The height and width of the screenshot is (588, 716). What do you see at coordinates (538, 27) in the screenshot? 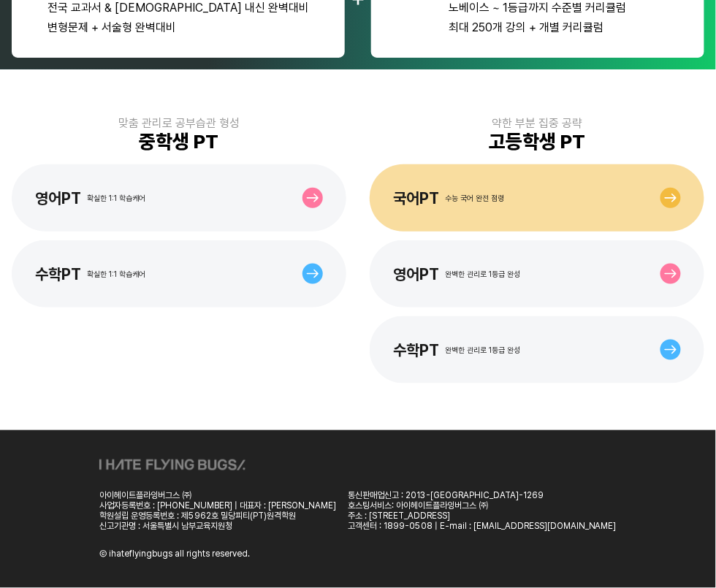
I see `div: 최대 250개 강의 + 개별 커리큘럼` at bounding box center [538, 27].